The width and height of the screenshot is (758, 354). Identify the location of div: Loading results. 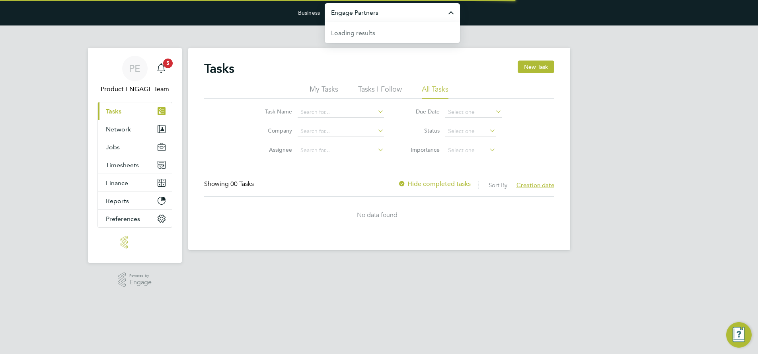
(353, 33).